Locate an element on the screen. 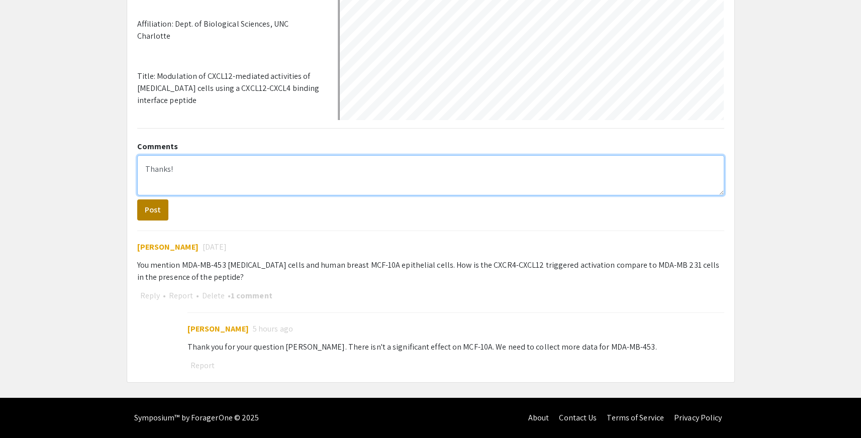  div: • • • 1 comment is located at coordinates (431, 296).